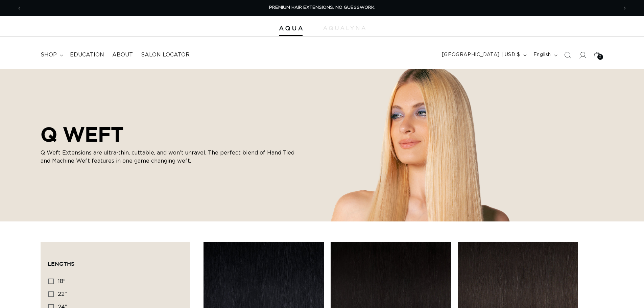 Image resolution: width=644 pixels, height=308 pixels. I want to click on span: Education, so click(87, 55).